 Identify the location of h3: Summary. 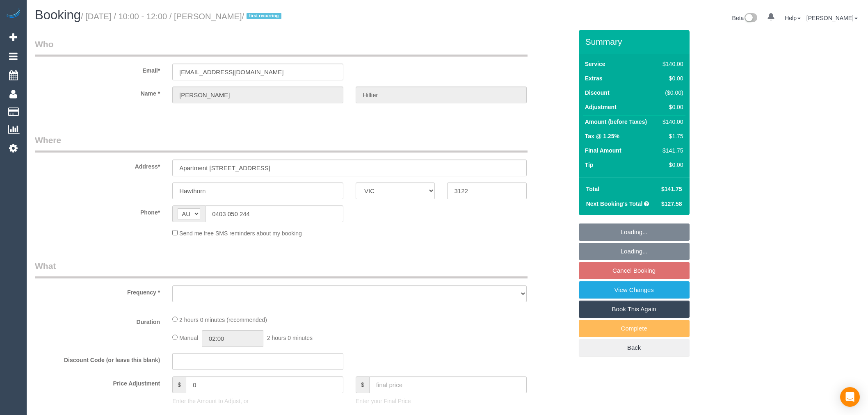
(635, 42).